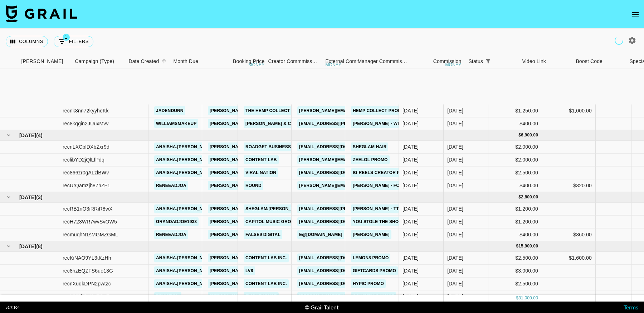  Describe the element at coordinates (368, 283) in the screenshot. I see `a: Hypic Promo` at that location.